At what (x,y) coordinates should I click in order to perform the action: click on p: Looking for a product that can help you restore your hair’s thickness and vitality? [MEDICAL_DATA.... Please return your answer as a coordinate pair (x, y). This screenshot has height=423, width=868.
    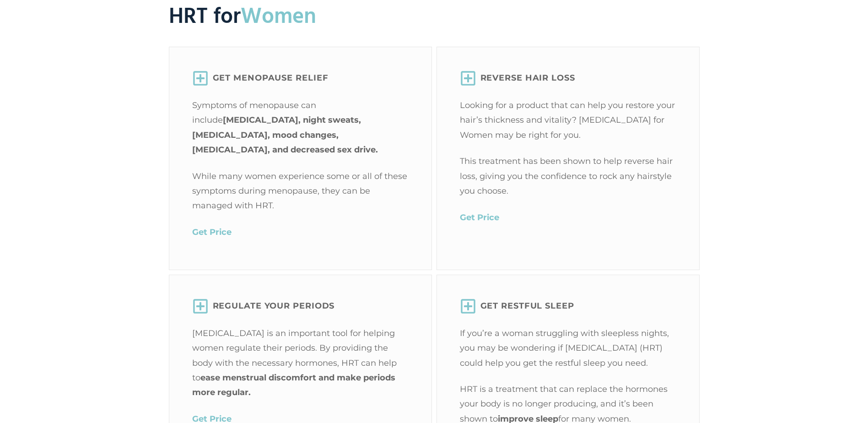
    Looking at the image, I should click on (568, 119).